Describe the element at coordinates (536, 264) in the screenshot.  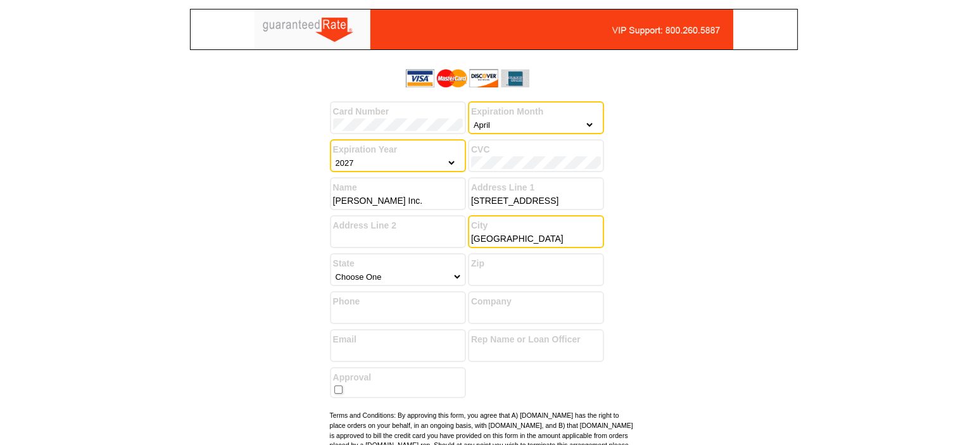
I see `label: Zip` at that location.